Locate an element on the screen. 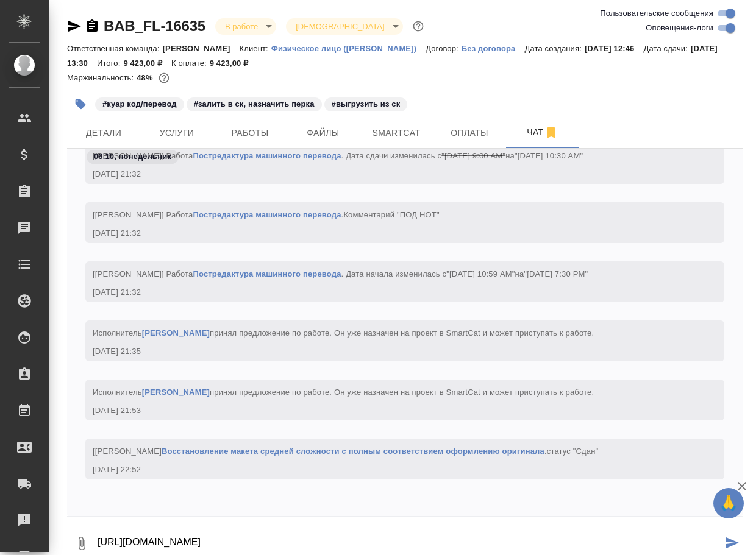 The width and height of the screenshot is (756, 555). p: Без договора is located at coordinates (493, 48).